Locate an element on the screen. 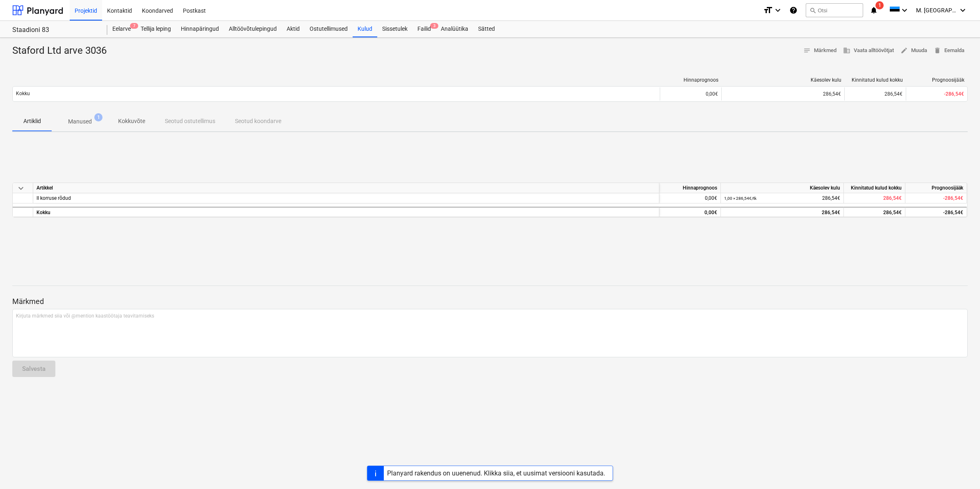  span: 3 is located at coordinates (434, 26).